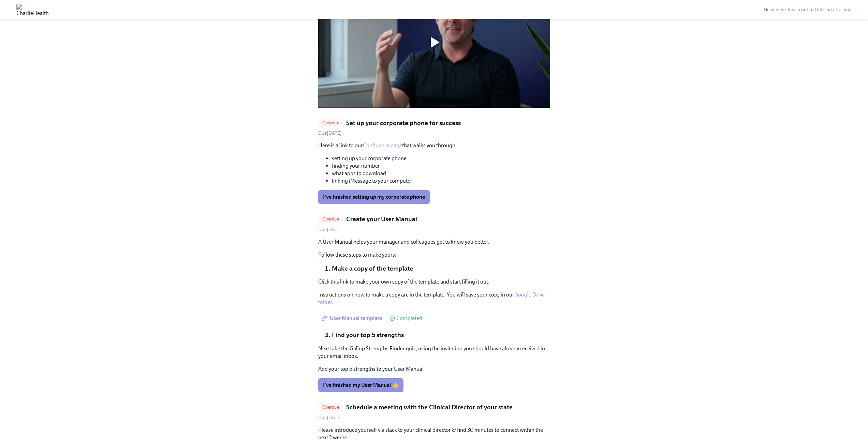 This screenshot has height=441, width=868. I want to click on p: Add your top 5 strengths to your User Manual, so click(434, 369).